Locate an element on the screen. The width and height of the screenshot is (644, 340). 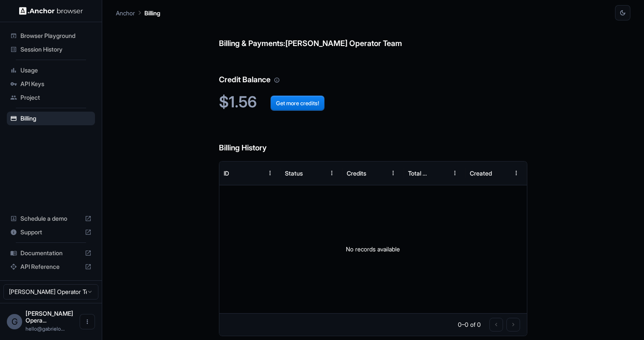
p: 0–0 of 0 is located at coordinates (469, 325).